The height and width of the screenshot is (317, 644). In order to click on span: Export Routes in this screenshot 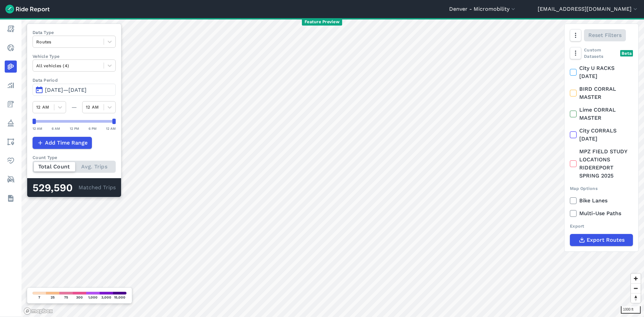, I will do `click(605, 239)`.